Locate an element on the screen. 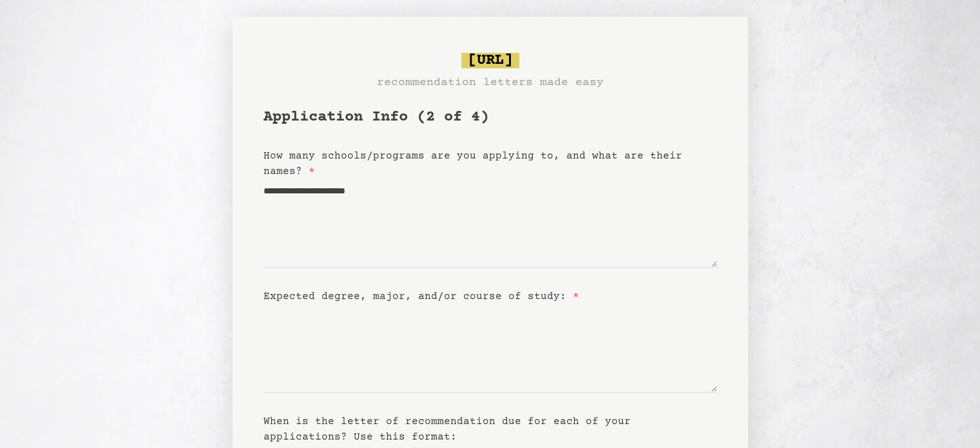 The height and width of the screenshot is (448, 980). h1: Application Info (2 of 4) is located at coordinates (490, 117).